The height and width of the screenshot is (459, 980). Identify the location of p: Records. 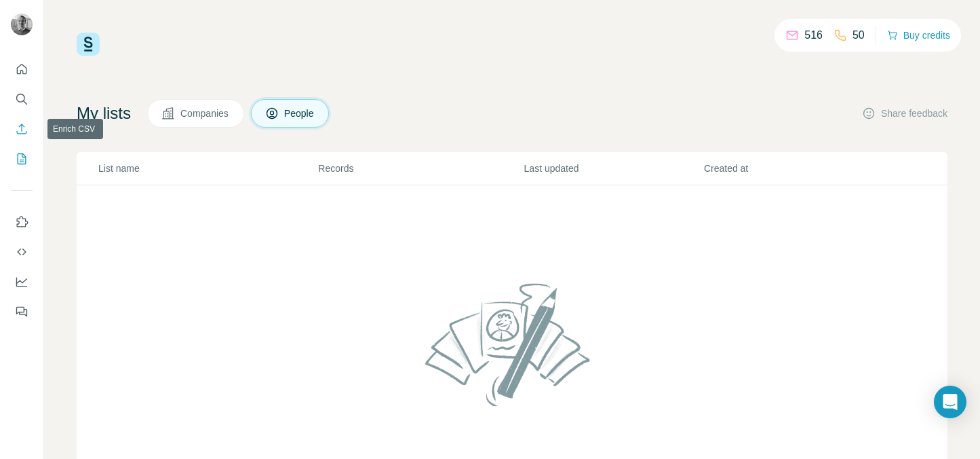
(420, 168).